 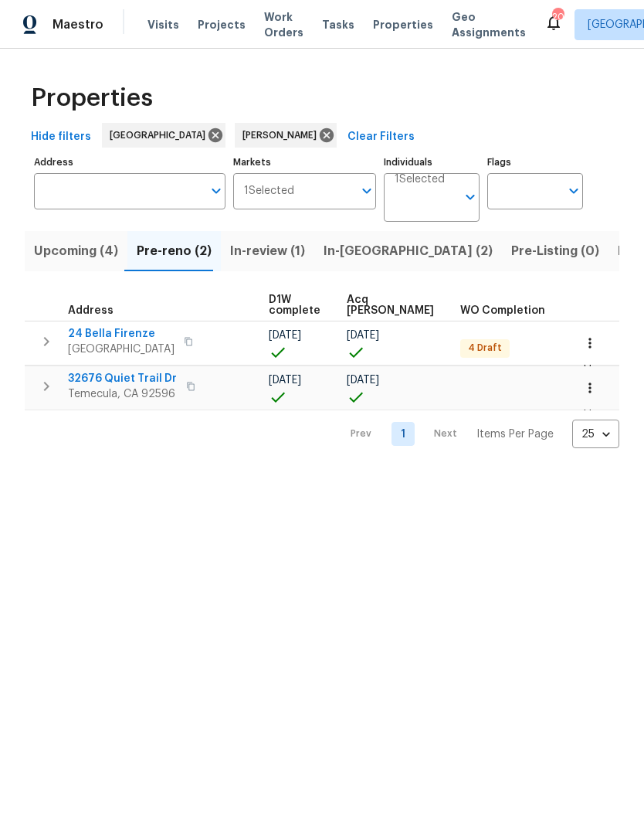 I want to click on span: Geo Assignments, so click(x=489, y=25).